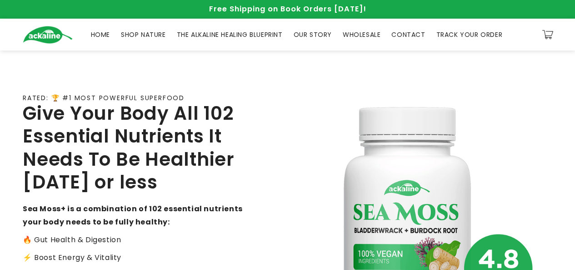 Image resolution: width=575 pixels, height=270 pixels. Describe the element at coordinates (143, 35) in the screenshot. I see `span: SHOP NATURE` at that location.